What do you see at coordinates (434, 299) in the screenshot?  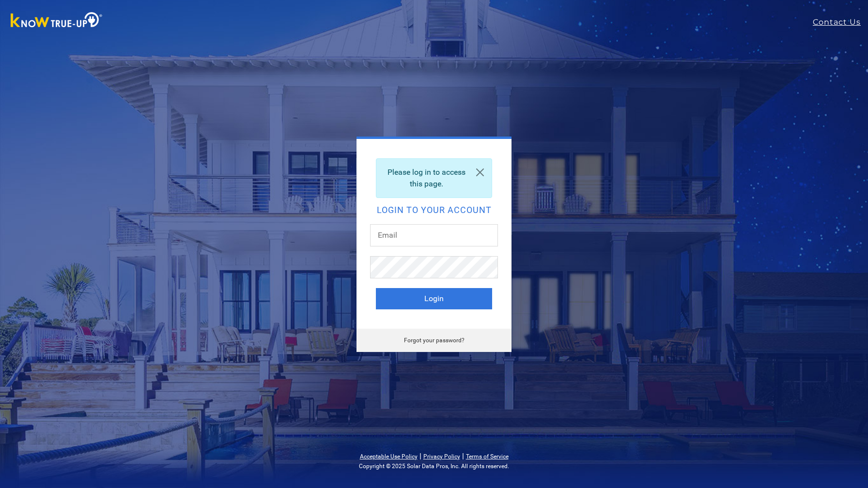 I see `button: Login` at bounding box center [434, 299].